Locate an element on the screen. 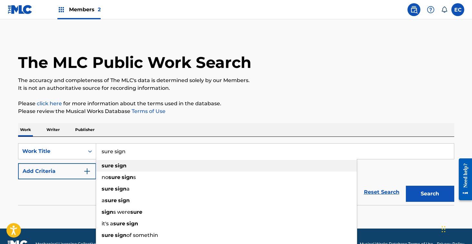 This screenshot has height=244, width=472. span: 2 is located at coordinates (99, 9).